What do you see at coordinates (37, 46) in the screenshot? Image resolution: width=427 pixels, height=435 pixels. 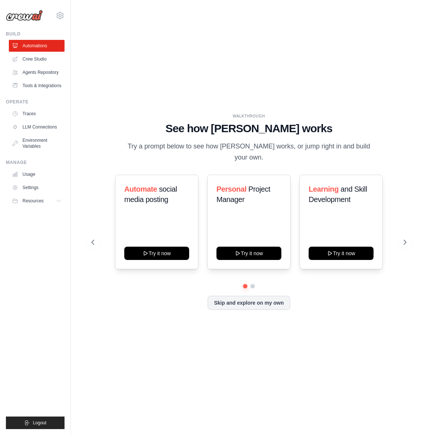 I see `a: Automations` at bounding box center [37, 46].